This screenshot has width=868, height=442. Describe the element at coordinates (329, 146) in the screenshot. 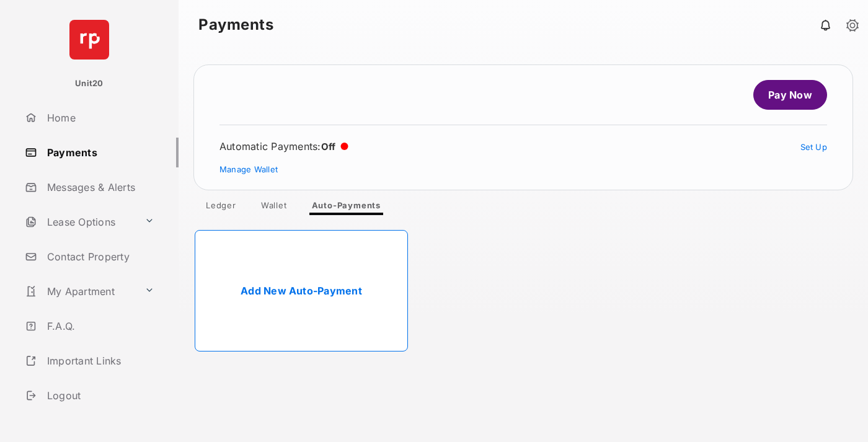

I see `span: Off` at that location.